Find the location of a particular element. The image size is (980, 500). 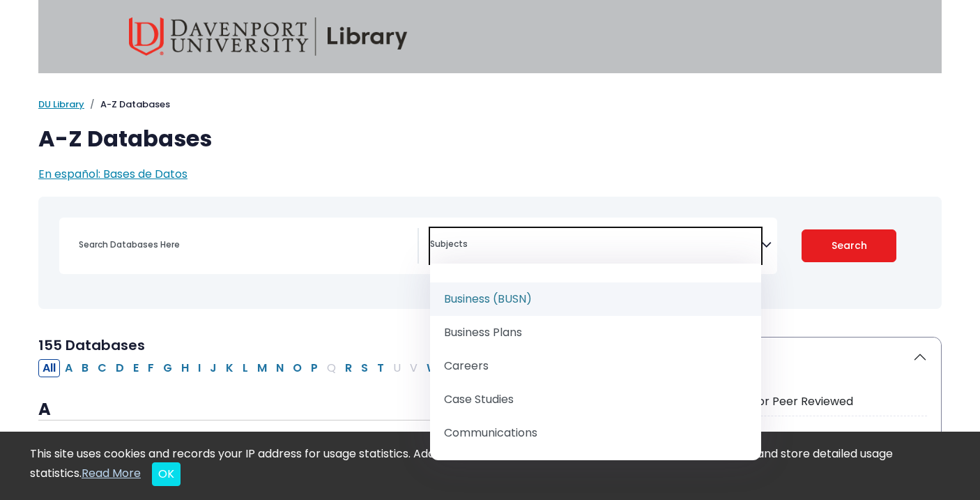

button: Filter Results I is located at coordinates (199, 368).